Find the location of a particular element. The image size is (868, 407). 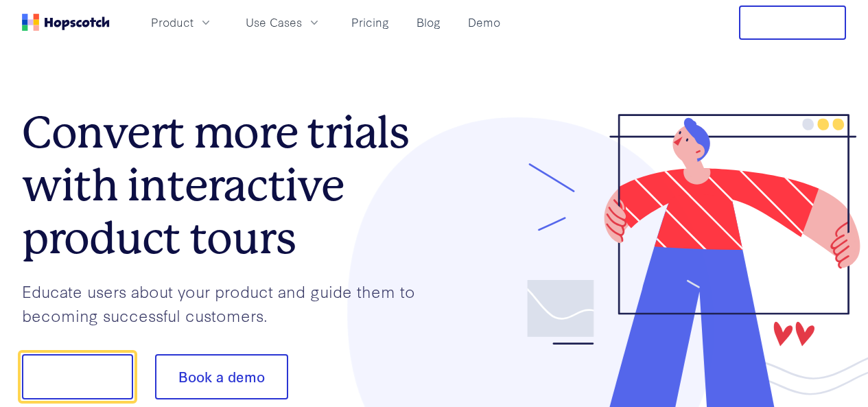

a: Pricing is located at coordinates (370, 22).